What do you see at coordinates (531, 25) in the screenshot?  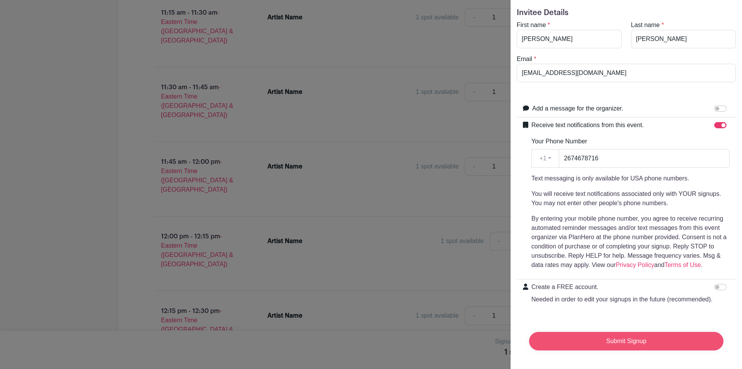 I see `label: First name` at bounding box center [531, 25].